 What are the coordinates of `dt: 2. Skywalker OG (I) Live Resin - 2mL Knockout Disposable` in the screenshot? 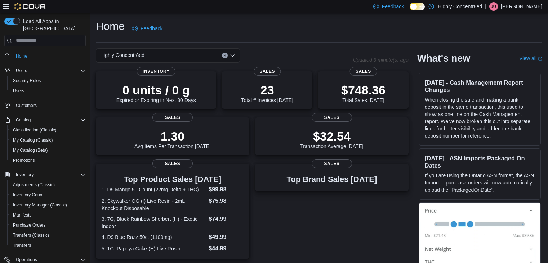 It's located at (154, 205).